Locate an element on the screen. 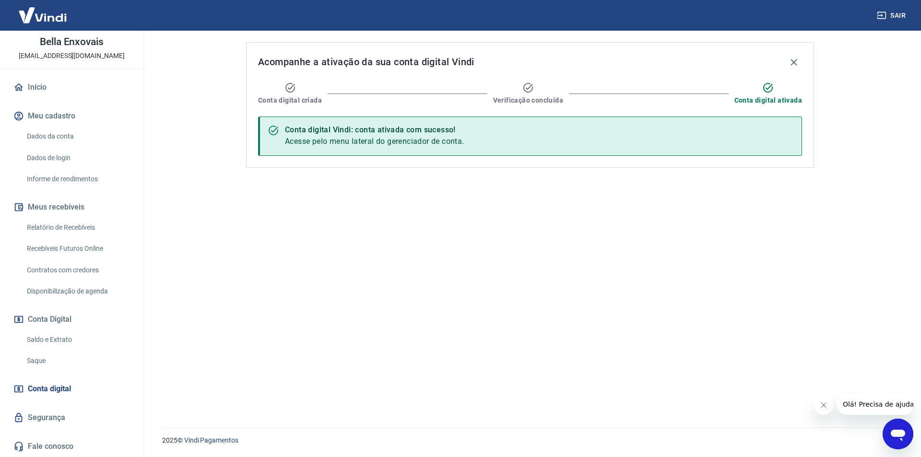  span: Conta digital ativada is located at coordinates (768, 100).